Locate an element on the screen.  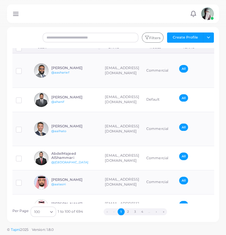
span: Version: 1.8.0 is located at coordinates (43, 230).